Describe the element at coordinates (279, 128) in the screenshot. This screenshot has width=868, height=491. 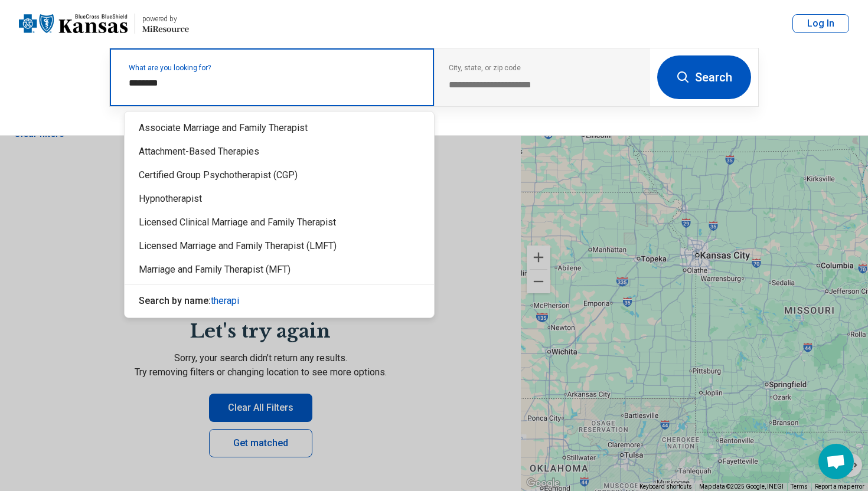
I see `div: Associate Marriage and Family Therapist` at that location.